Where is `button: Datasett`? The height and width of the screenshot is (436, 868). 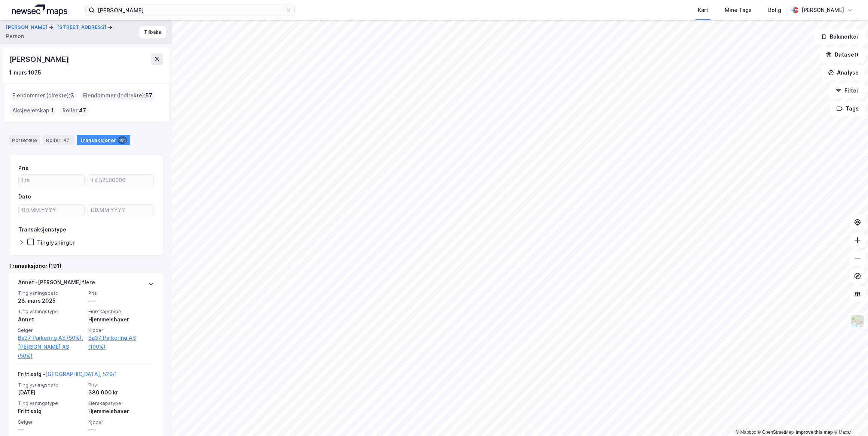
button: Datasett is located at coordinates (843, 55).